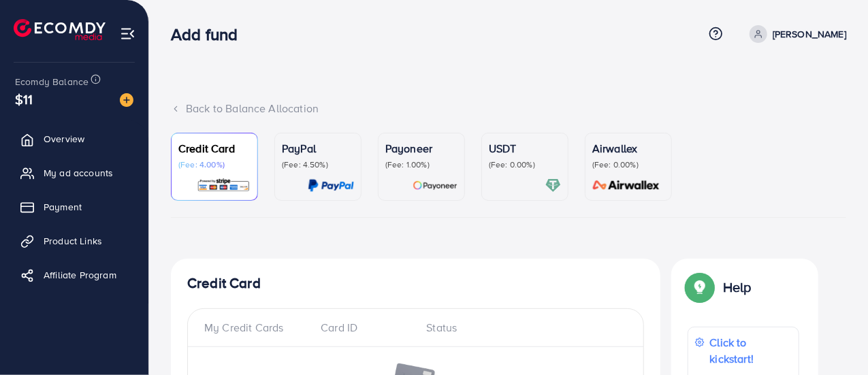  Describe the element at coordinates (59, 29) in the screenshot. I see `img: logo` at that location.